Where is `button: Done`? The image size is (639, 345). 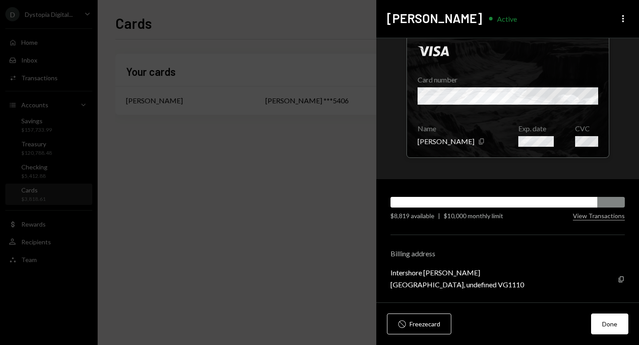 button: Done is located at coordinates (610, 324).